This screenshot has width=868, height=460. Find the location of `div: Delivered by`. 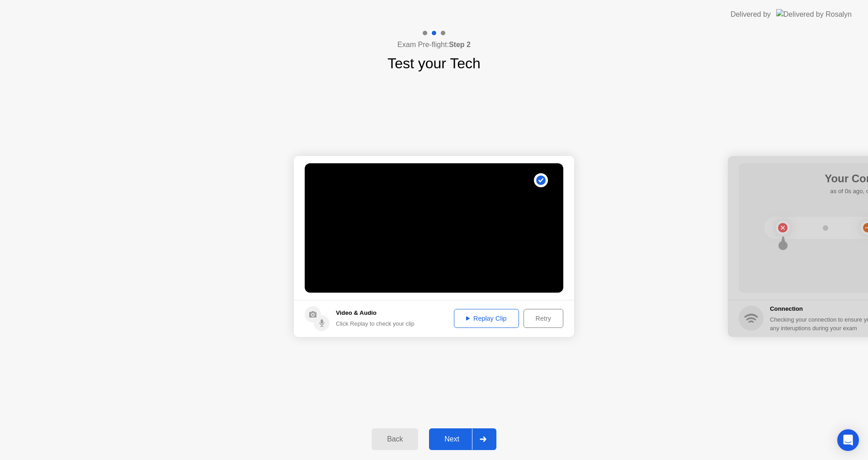

div: Delivered by is located at coordinates (750, 15).